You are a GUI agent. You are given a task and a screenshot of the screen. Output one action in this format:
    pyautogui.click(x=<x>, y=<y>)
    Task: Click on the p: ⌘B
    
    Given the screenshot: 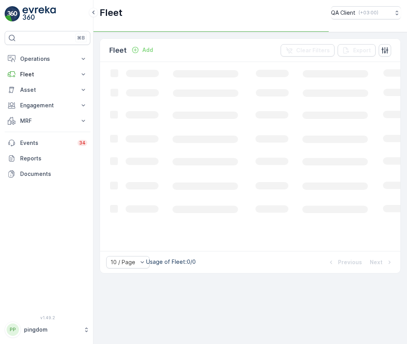 What is the action you would take?
    pyautogui.click(x=81, y=38)
    